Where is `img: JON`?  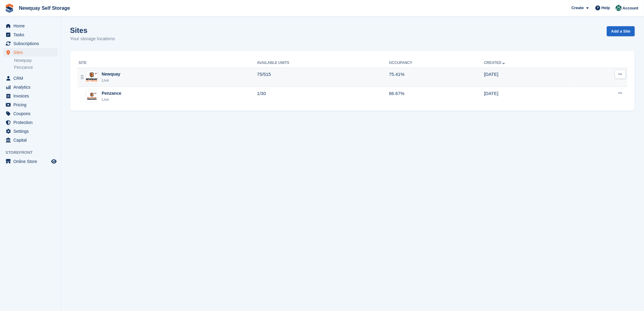 img: JON is located at coordinates (619, 8).